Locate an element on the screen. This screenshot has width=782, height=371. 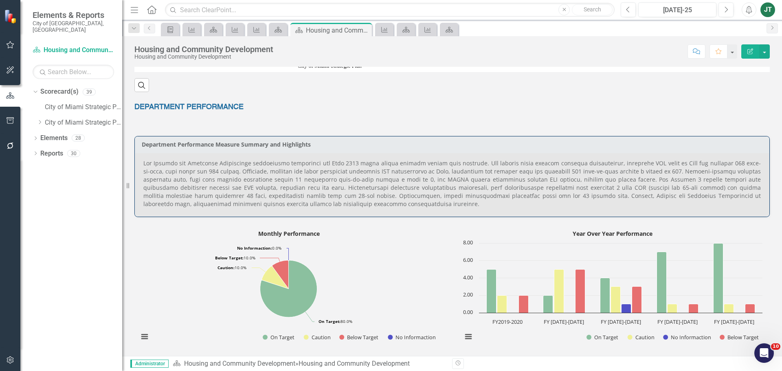
path: FY 2020-2021, 5. Caution. is located at coordinates (559, 291).